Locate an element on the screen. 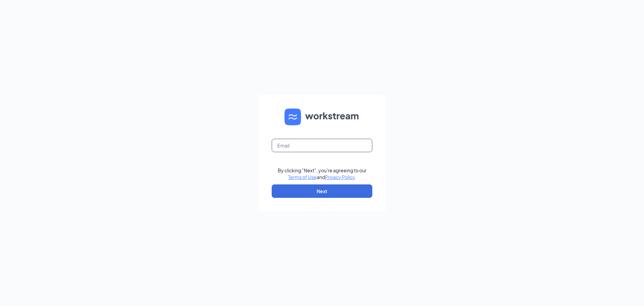  div: By clicking "Next", you're agreeing to our and . is located at coordinates (322, 174).